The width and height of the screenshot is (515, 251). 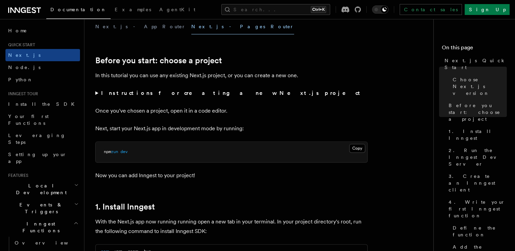 What do you see at coordinates (18, 31) in the screenshot?
I see `span: Home` at bounding box center [18, 31].